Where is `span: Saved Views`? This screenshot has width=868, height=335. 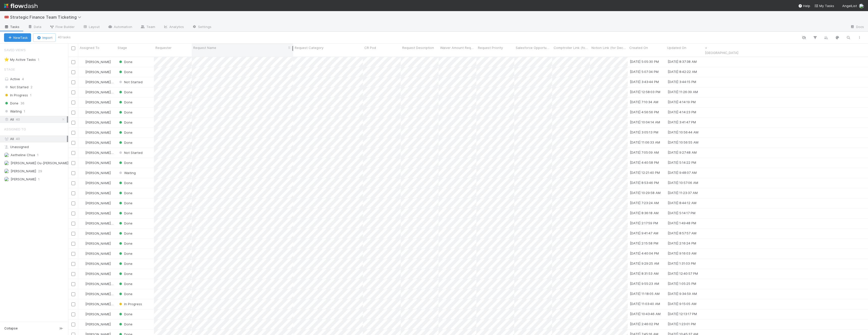
span: Saved Views is located at coordinates (15, 50).